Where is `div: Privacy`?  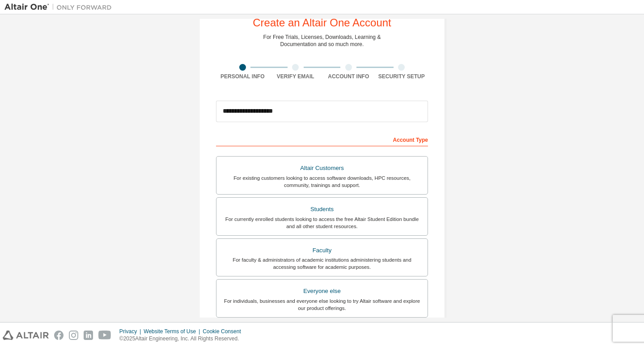 div: Privacy is located at coordinates (132, 331).